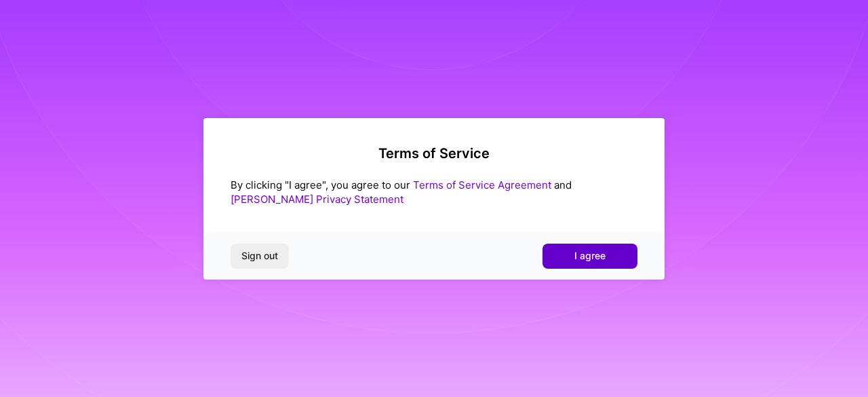  I want to click on span: I agree, so click(590, 256).